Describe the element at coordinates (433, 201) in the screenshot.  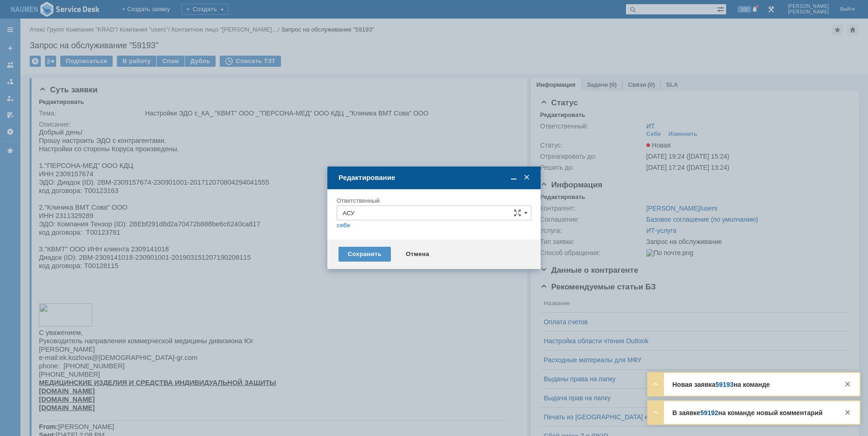
I see `div: Ответственный` at that location.